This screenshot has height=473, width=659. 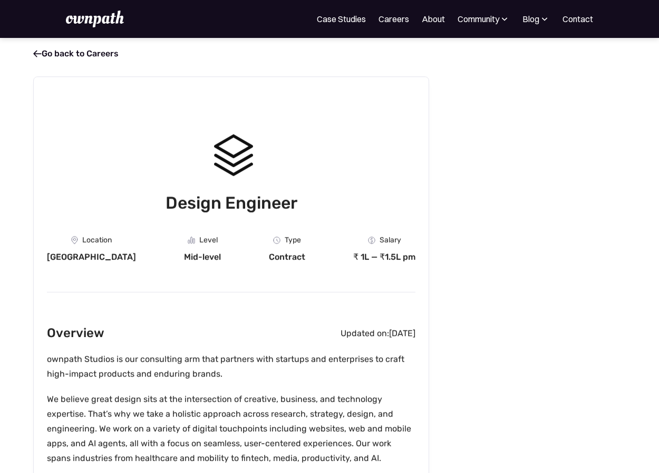 I want to click on div: Level, so click(x=208, y=240).